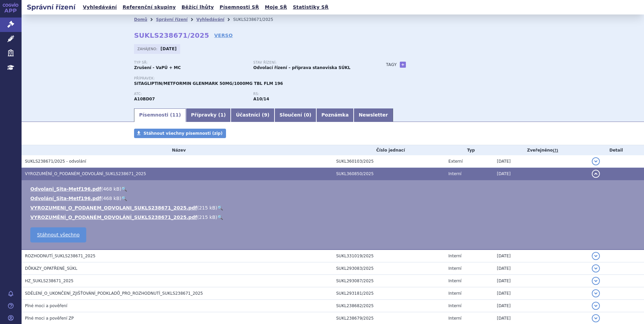 The height and width of the screenshot is (324, 644). What do you see at coordinates (49, 318) in the screenshot?
I see `span: Plné moci a pověření ZP` at bounding box center [49, 318].